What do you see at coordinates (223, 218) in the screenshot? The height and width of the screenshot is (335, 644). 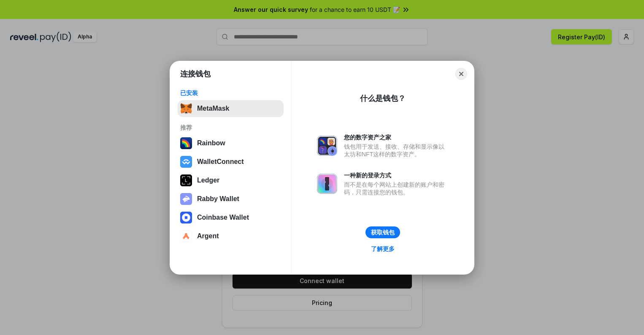 I see `div: Coinbase Wallet` at bounding box center [223, 218].